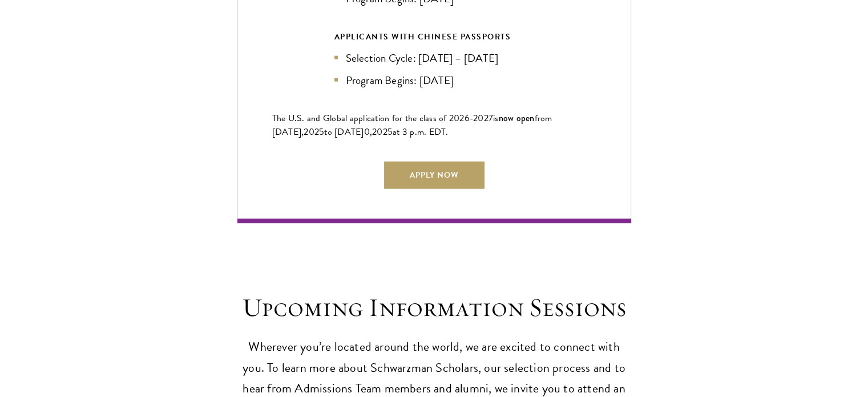  What do you see at coordinates (368, 118) in the screenshot?
I see `span: The U.S. and Global application for the class of 202` at bounding box center [368, 118].